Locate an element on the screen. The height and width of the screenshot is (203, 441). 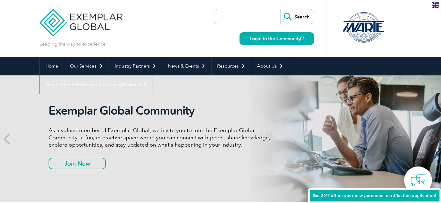
p: Leading the way to excellence is located at coordinates (72, 44).